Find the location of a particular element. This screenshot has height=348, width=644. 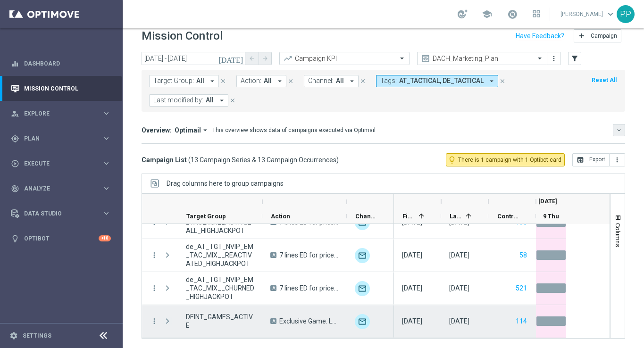

span: 13 Campaign Series & 13 Campaign Occurrences is located at coordinates (263, 160).